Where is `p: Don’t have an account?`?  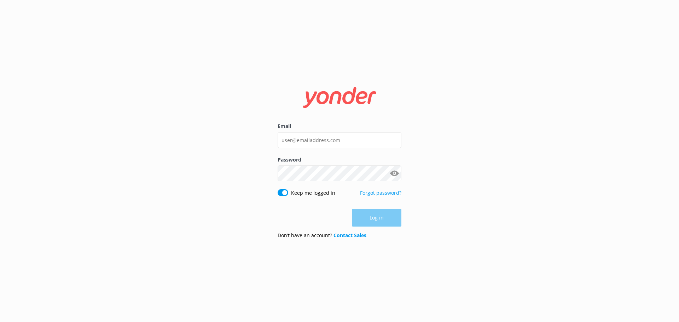 p: Don’t have an account? is located at coordinates (322, 236).